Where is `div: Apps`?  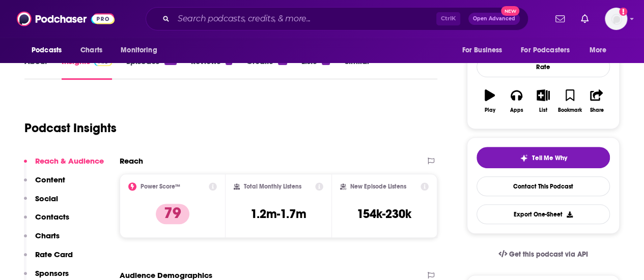 div: Apps is located at coordinates (517, 110).